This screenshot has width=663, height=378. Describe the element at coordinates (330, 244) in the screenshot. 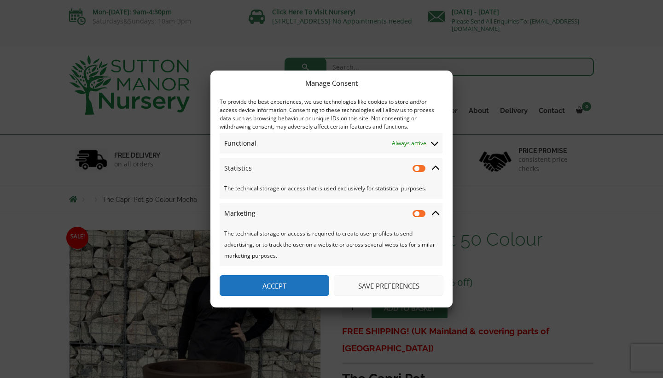

I see `span: The technical storage or access is required to create user profiles to send advertising, or to tr...` at that location.